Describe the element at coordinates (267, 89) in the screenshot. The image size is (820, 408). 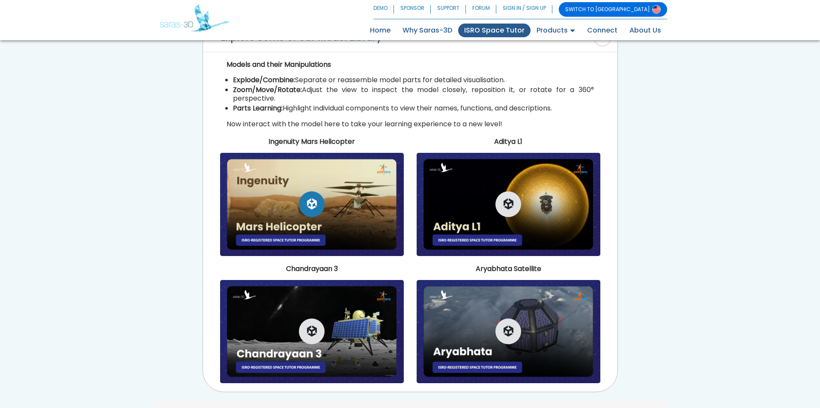
I see `b: Zoom/Move/Rotate:` at that location.